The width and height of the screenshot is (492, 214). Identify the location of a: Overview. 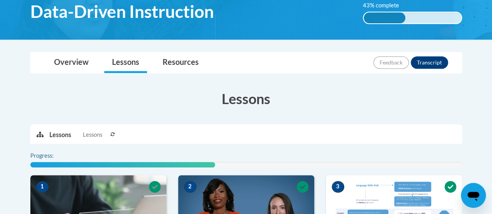
(71, 63).